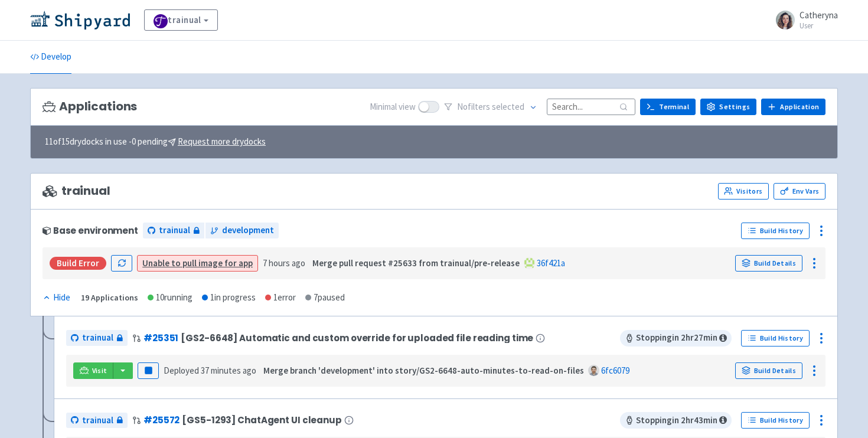 The width and height of the screenshot is (868, 438). I want to click on div: 1 error, so click(280, 297).